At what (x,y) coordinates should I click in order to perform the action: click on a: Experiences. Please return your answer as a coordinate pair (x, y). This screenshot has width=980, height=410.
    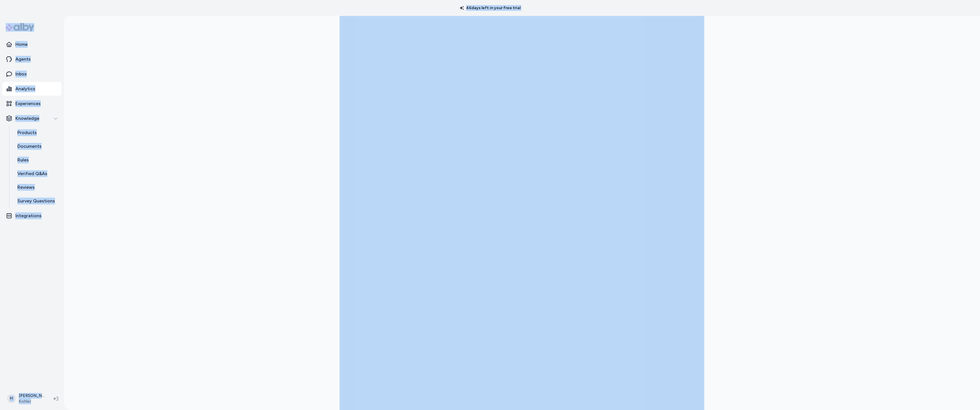
    Looking at the image, I should click on (32, 104).